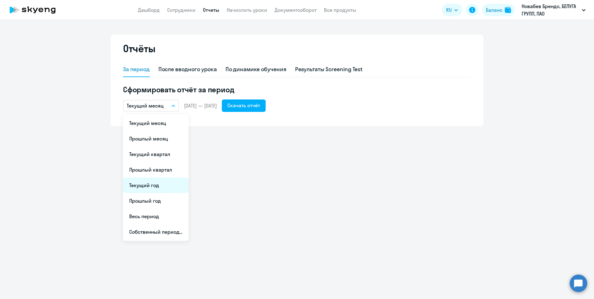  What do you see at coordinates (145, 106) in the screenshot?
I see `p: Текущий месяц` at bounding box center [145, 106].